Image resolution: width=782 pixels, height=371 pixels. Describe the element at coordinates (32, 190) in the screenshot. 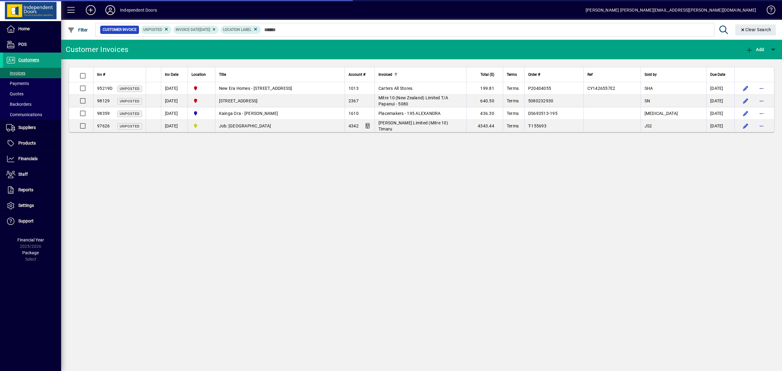

I see `a: Reports` at that location.